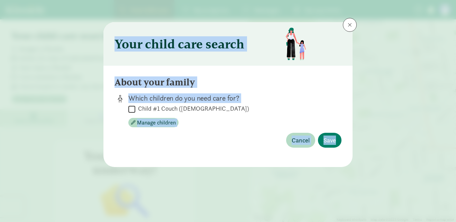 This screenshot has width=456, height=222. I want to click on button: Manage children, so click(153, 123).